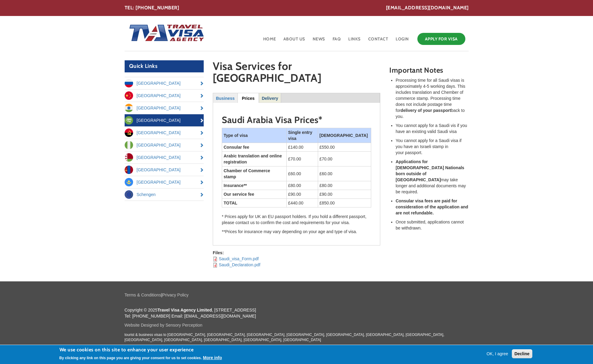 This screenshot has width=593, height=364. Describe the element at coordinates (432, 129) in the screenshot. I see `li: You cannot apply for a Saudi vis if you have an existing valid Saudi visa` at that location.